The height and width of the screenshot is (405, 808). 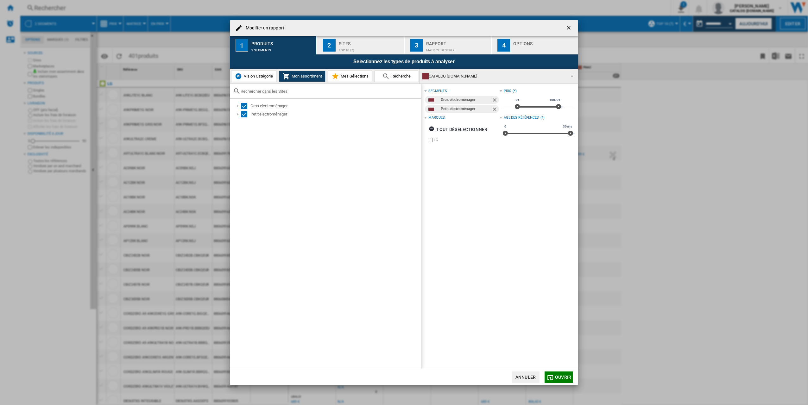 What do you see at coordinates (254, 76) in the screenshot?
I see `button: Vision Catégorie` at bounding box center [254, 76].